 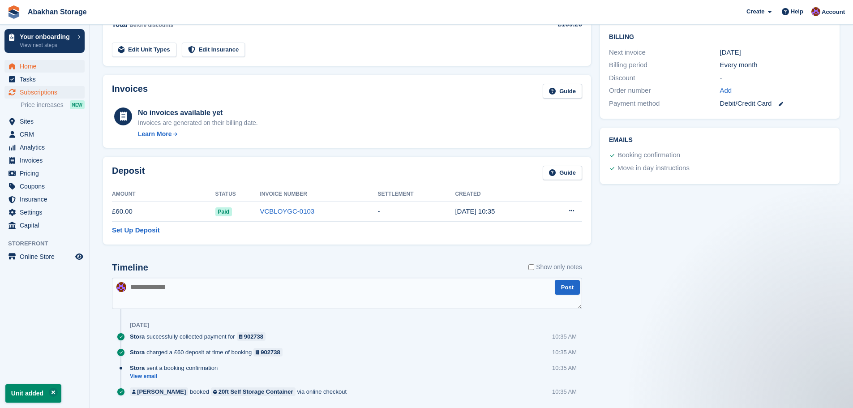 I want to click on h2: Billing, so click(x=720, y=36).